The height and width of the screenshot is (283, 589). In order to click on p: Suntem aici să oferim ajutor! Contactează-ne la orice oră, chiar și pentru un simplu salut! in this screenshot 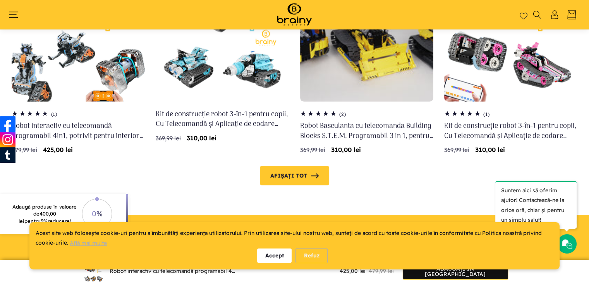, I will do `click(536, 204)`.